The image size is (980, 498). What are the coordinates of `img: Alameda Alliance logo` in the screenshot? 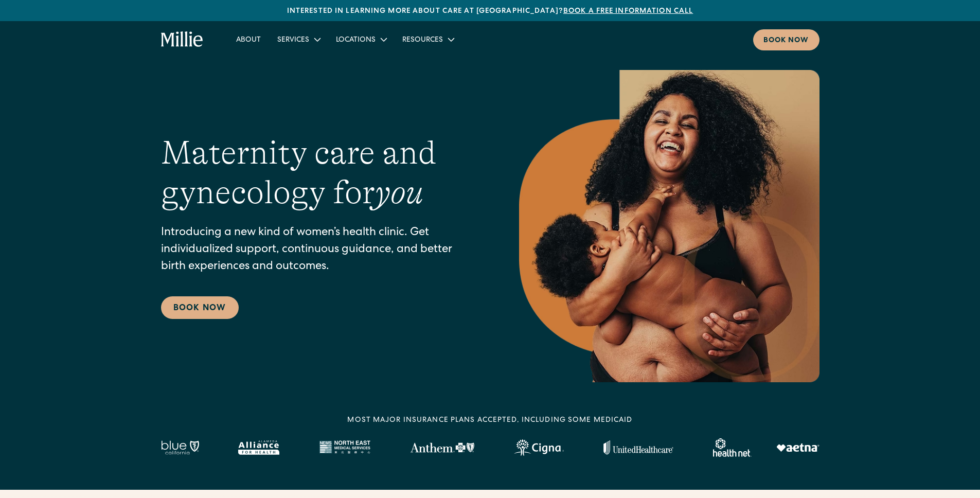 It's located at (258, 447).